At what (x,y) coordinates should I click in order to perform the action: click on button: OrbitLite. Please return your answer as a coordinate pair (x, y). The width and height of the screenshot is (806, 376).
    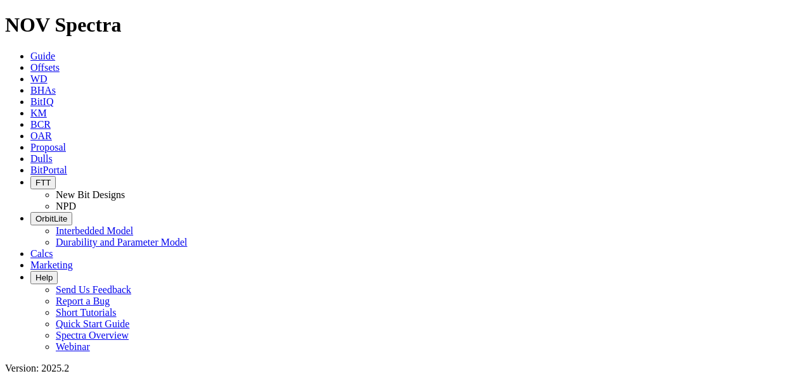
    Looking at the image, I should click on (51, 219).